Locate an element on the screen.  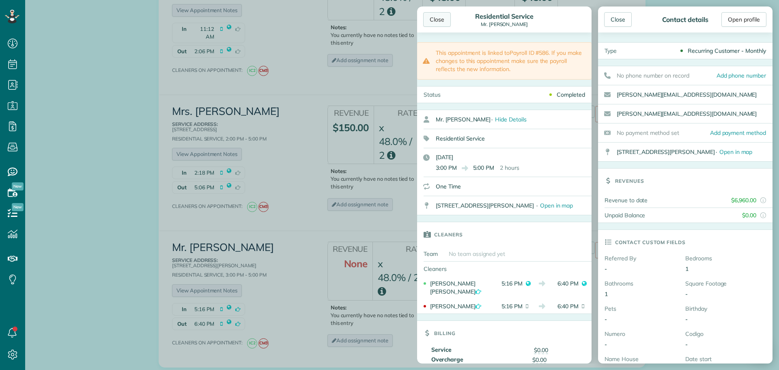
span: No team assigned yet is located at coordinates (477, 254).